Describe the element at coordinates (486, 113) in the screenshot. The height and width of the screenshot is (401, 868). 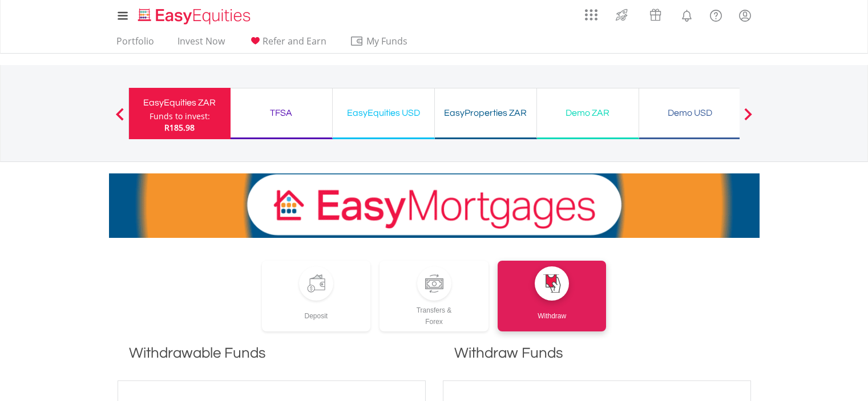
I see `div: EasyProperties ZAR` at that location.